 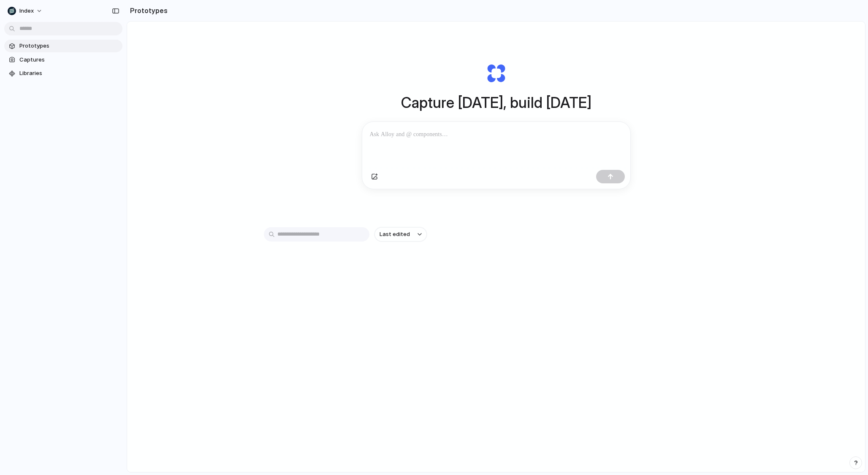 What do you see at coordinates (25, 11) in the screenshot?
I see `button: Index` at bounding box center [25, 11].